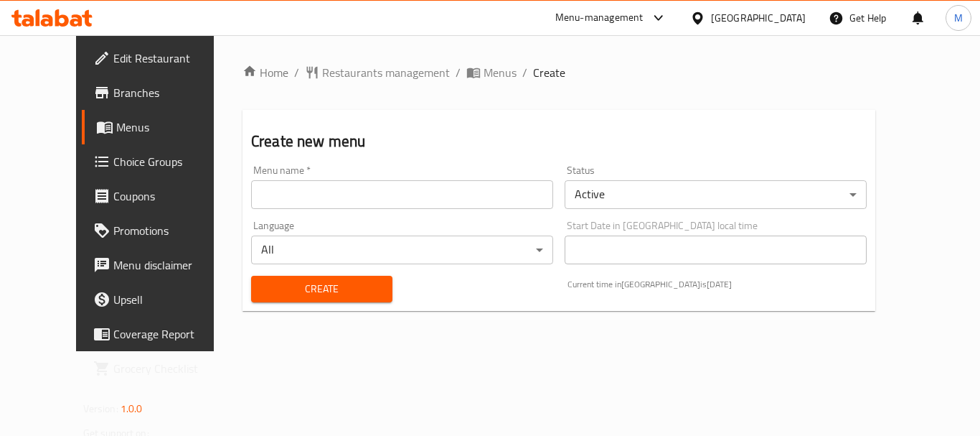 The image size is (980, 436). What do you see at coordinates (171, 196) in the screenshot?
I see `span: Coupons` at bounding box center [171, 196].